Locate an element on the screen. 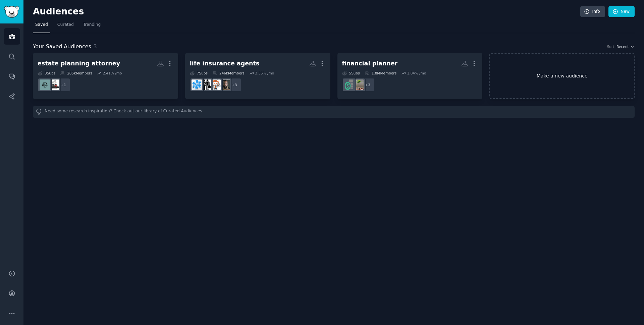  div: life insurance agents is located at coordinates (225, 63).